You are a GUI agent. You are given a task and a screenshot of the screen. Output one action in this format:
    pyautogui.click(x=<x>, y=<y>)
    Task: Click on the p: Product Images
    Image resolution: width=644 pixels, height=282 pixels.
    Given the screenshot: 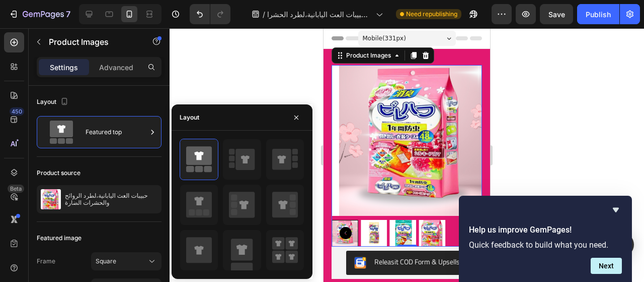 What is the action you would take?
    pyautogui.click(x=91, y=42)
    